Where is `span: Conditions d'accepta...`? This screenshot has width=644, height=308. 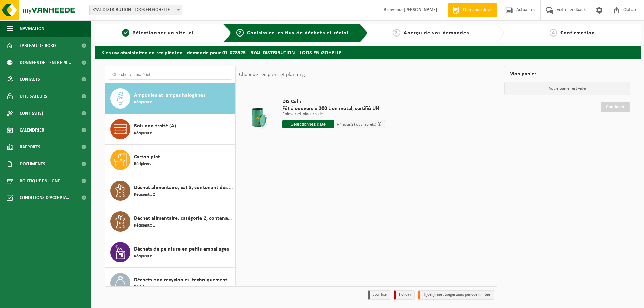
span: Conditions d'accepta... is located at coordinates (45, 198).